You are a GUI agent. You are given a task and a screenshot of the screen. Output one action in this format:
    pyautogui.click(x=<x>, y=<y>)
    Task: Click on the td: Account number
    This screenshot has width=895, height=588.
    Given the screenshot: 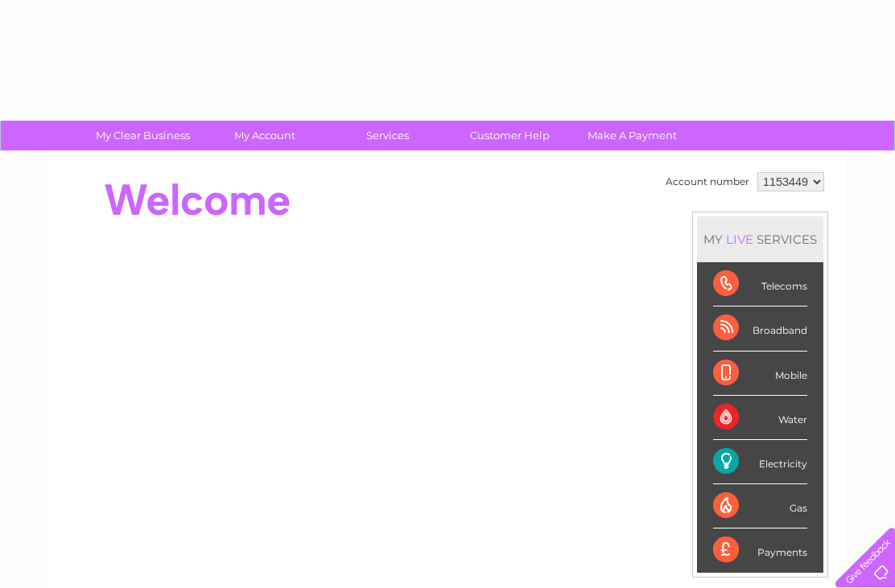 What is the action you would take?
    pyautogui.click(x=707, y=182)
    